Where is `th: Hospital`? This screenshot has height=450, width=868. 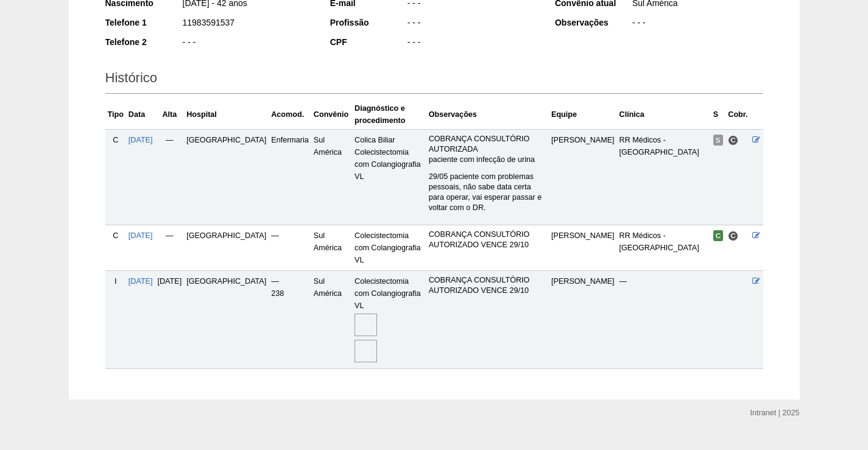
th: Hospital is located at coordinates (226, 114).